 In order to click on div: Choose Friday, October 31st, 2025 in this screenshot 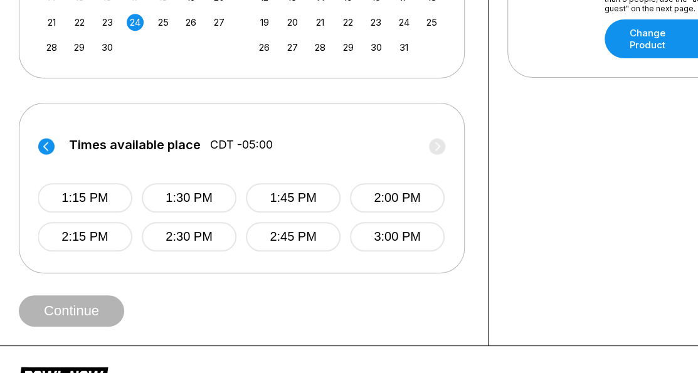, I will do `click(404, 47)`.